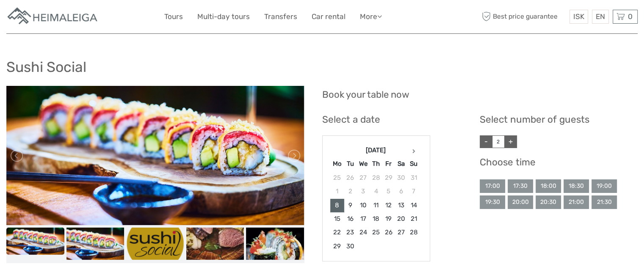 The width and height of the screenshot is (644, 272). Describe the element at coordinates (337, 191) in the screenshot. I see `td: 1` at that location.